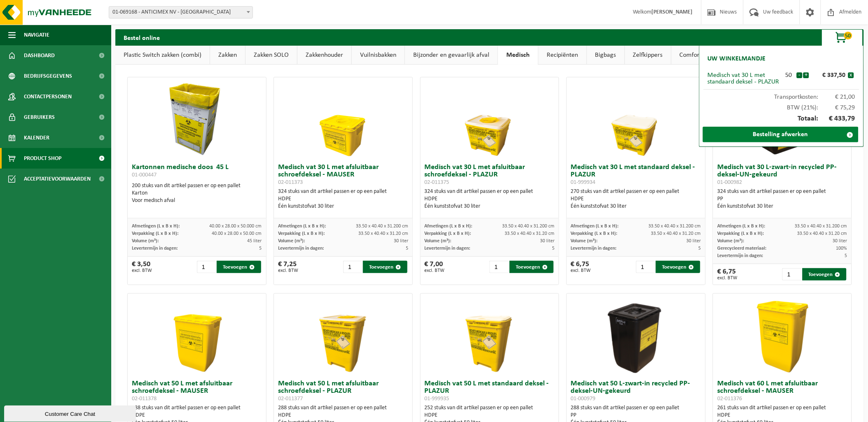 The height and width of the screenshot is (422, 868). I want to click on span: Gerecycleerd materiaal:, so click(741, 248).